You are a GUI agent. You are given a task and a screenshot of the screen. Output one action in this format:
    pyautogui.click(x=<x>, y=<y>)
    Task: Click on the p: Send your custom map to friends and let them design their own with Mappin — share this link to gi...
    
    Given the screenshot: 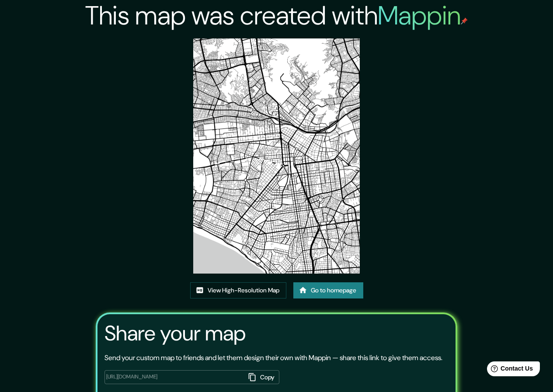 What is the action you would take?
    pyautogui.click(x=273, y=358)
    